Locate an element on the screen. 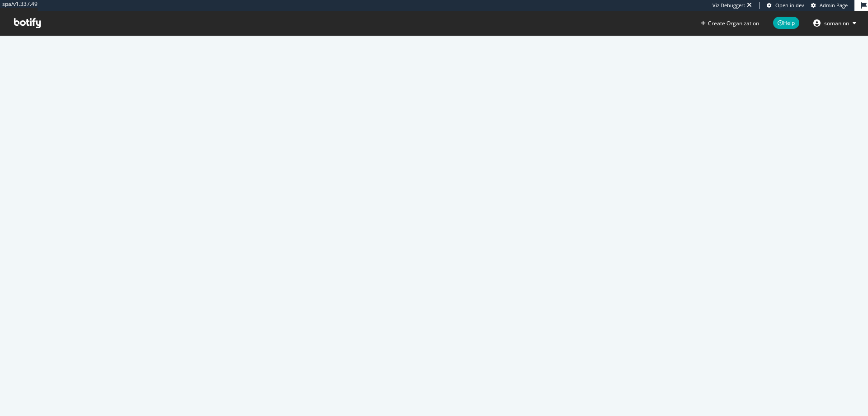 This screenshot has height=416, width=868. span: Help is located at coordinates (786, 22).